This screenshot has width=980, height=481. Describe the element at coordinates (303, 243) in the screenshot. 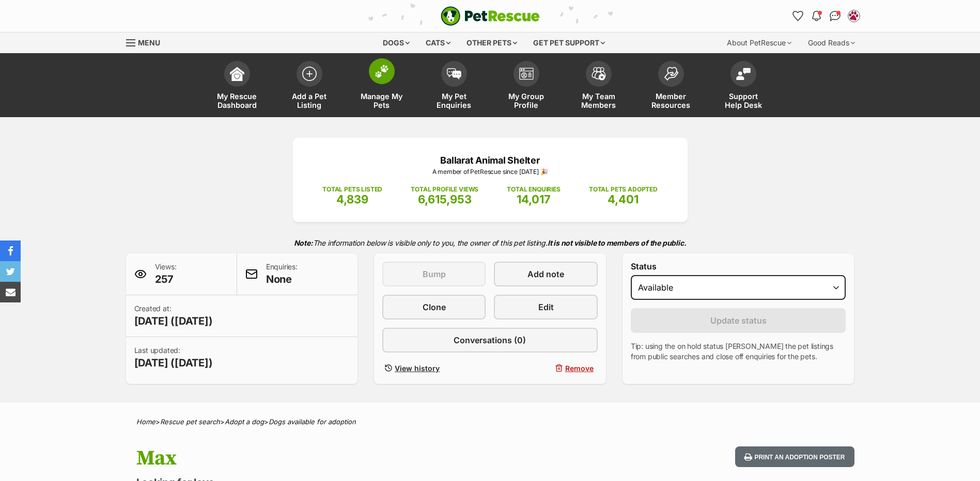

I see `strong: Note:` at that location.